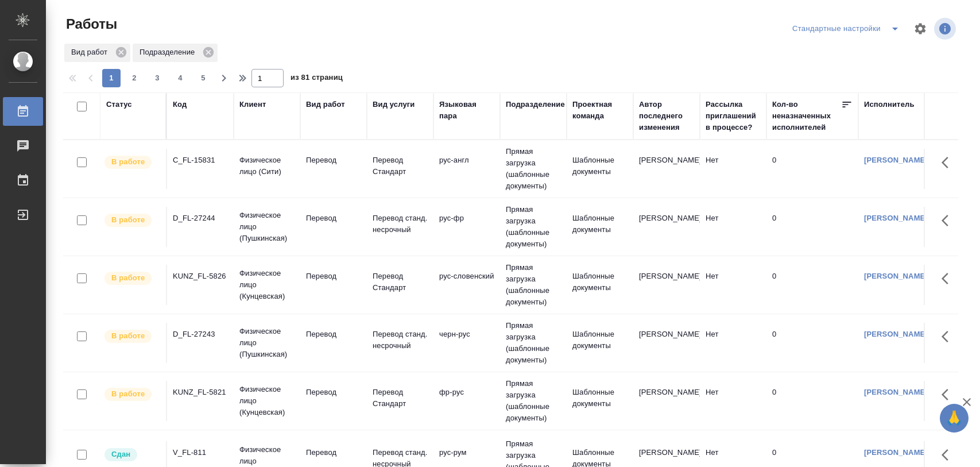  I want to click on div: V_FL-811, so click(200, 452).